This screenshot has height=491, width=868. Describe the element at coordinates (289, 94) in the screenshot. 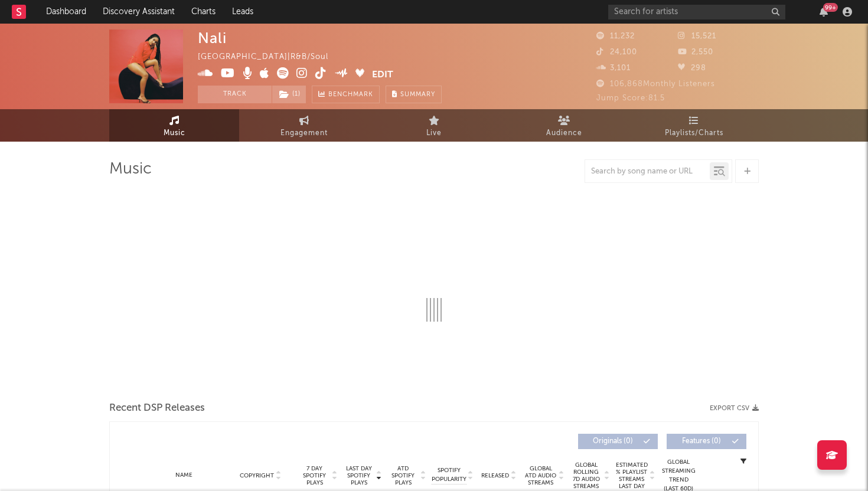

I see `button: (1)` at that location.